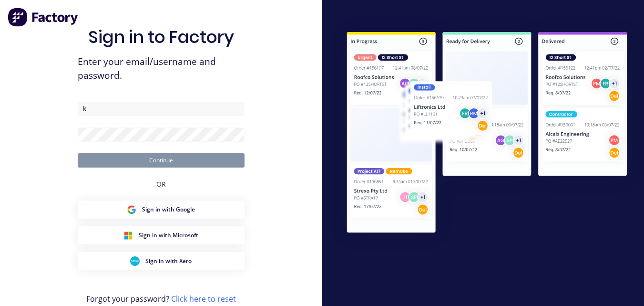  Describe the element at coordinates (204, 298) in the screenshot. I see `a: Click here to reset` at that location.